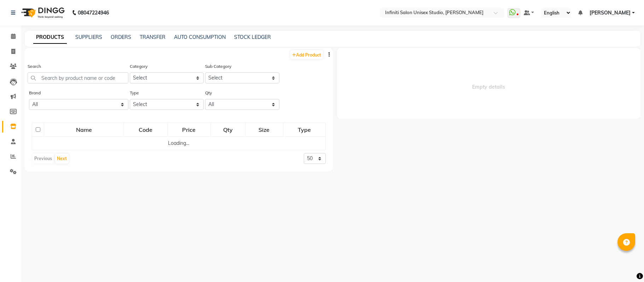 The image size is (644, 282). Describe the element at coordinates (135, 93) in the screenshot. I see `label: Type` at that location.